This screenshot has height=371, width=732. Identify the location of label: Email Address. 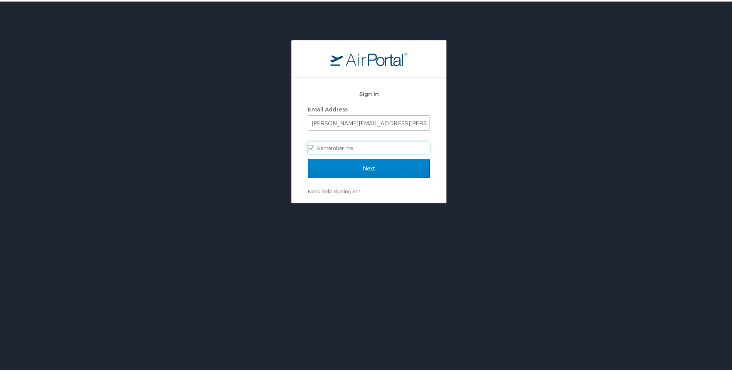
(328, 108).